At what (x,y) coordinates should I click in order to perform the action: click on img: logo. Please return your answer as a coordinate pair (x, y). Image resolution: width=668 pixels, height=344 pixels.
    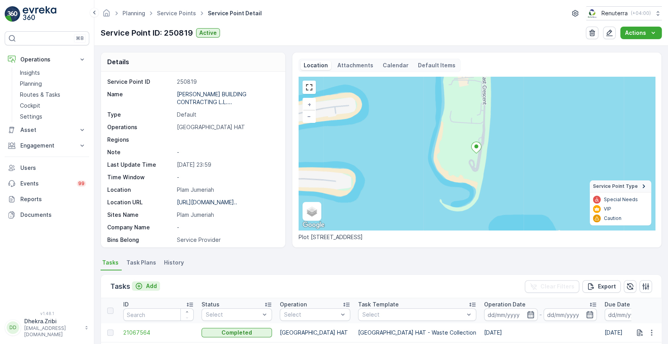
    Looking at the image, I should click on (13, 14).